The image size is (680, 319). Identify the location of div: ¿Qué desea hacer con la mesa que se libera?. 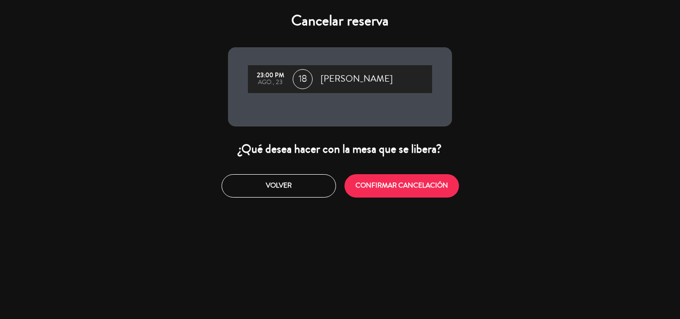
(340, 149).